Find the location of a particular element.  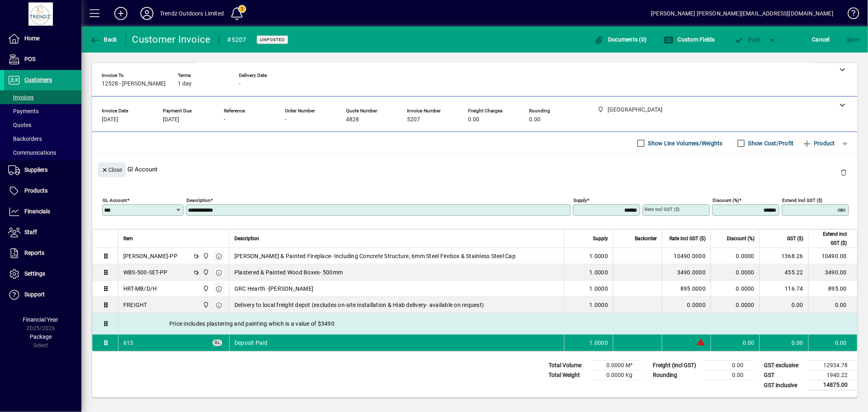

span: 5207 is located at coordinates (413, 120).